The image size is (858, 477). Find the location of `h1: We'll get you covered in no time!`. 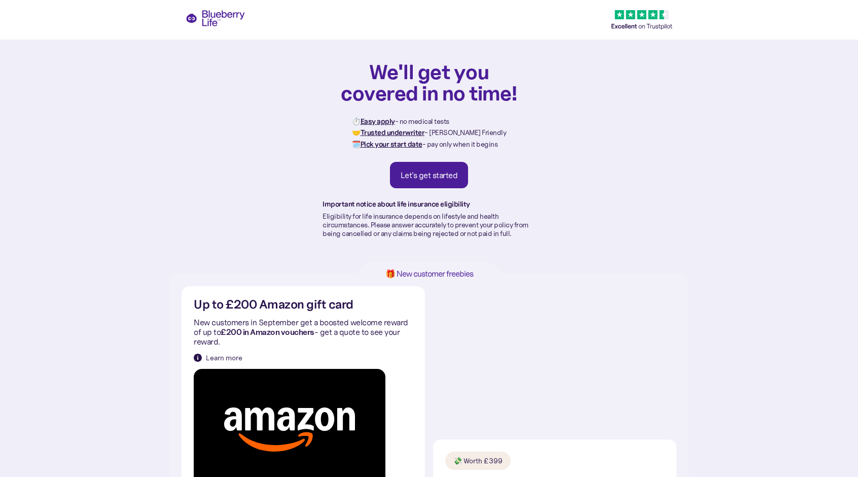

h1: We'll get you covered in no time! is located at coordinates (429, 82).